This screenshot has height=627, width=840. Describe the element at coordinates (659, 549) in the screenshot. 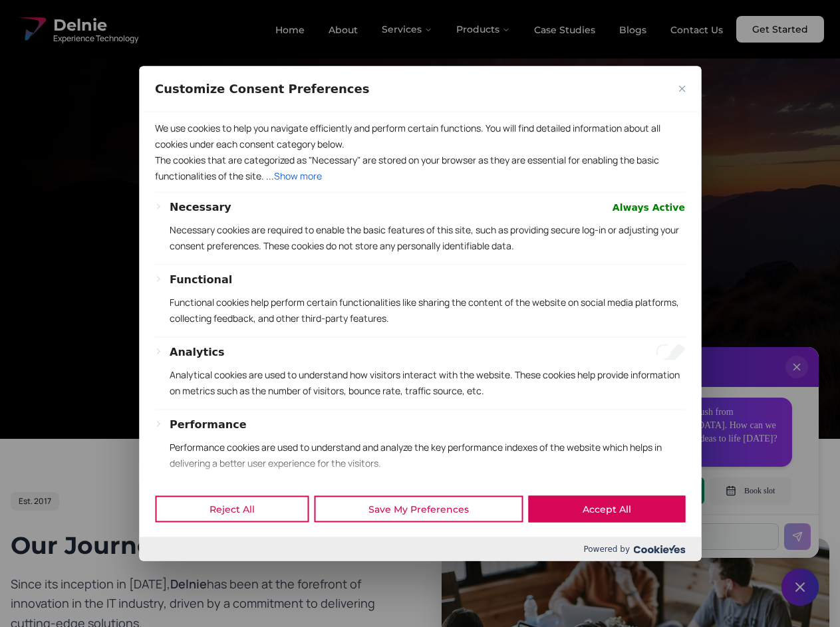

I see `img: Cookieyes logo` at that location.